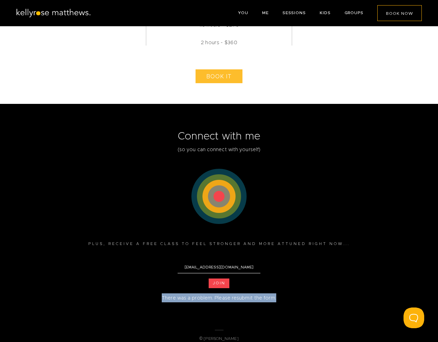 This screenshot has width=438, height=342. I want to click on span: BOOK IT, so click(219, 77).